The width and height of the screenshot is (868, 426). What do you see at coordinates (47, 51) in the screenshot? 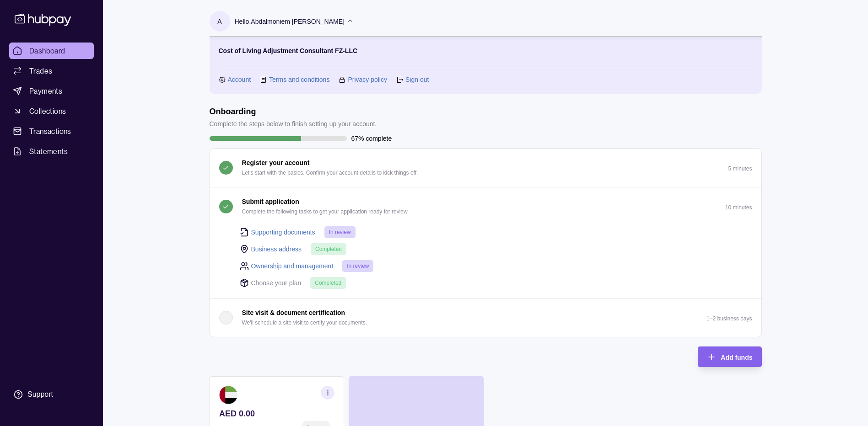
I see `span: Dashboard` at bounding box center [47, 51].